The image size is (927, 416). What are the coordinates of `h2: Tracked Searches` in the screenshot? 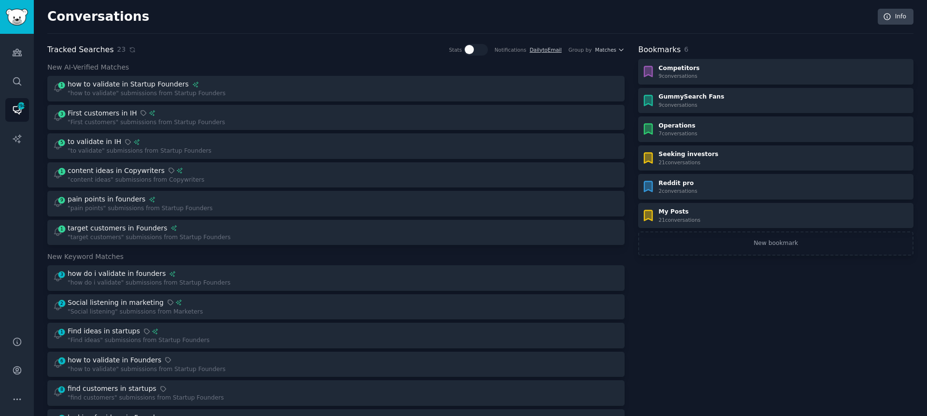 It's located at (80, 50).